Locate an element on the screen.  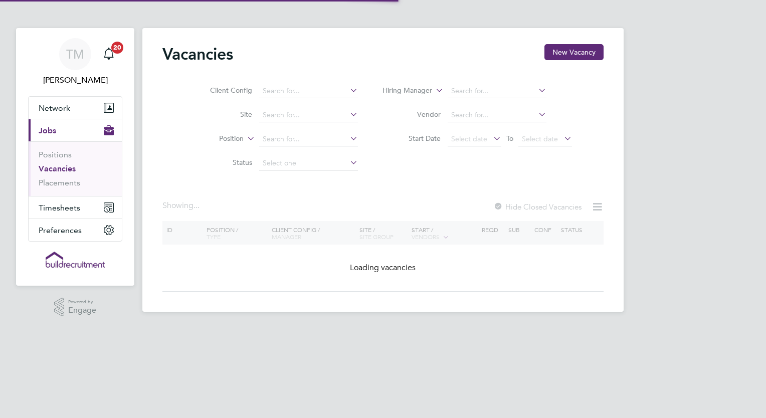
label: Hide Closed Vacancies is located at coordinates (537, 207).